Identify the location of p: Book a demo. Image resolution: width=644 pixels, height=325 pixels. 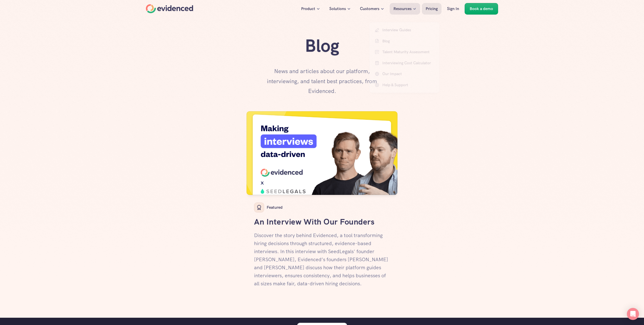
(481, 9).